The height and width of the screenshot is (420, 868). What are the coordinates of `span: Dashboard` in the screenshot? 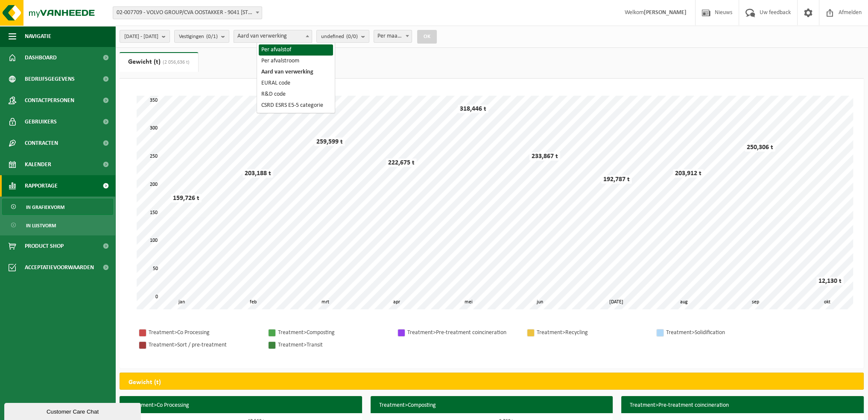 It's located at (41, 58).